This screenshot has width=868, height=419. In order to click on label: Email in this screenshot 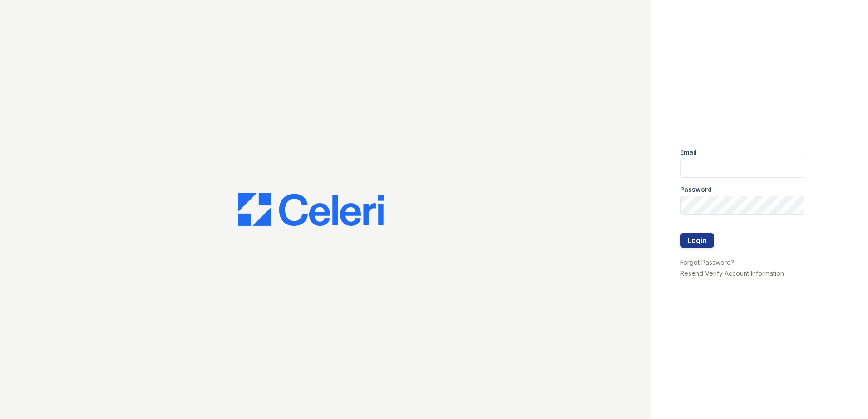, I will do `click(688, 152)`.